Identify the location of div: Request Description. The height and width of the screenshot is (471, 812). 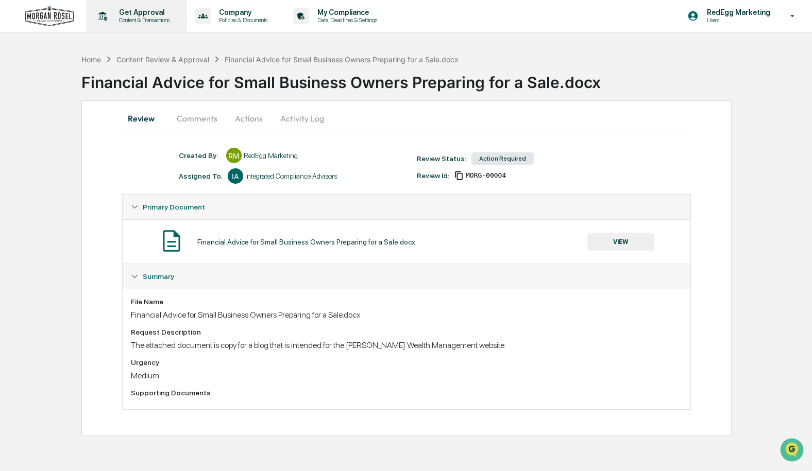
(406, 332).